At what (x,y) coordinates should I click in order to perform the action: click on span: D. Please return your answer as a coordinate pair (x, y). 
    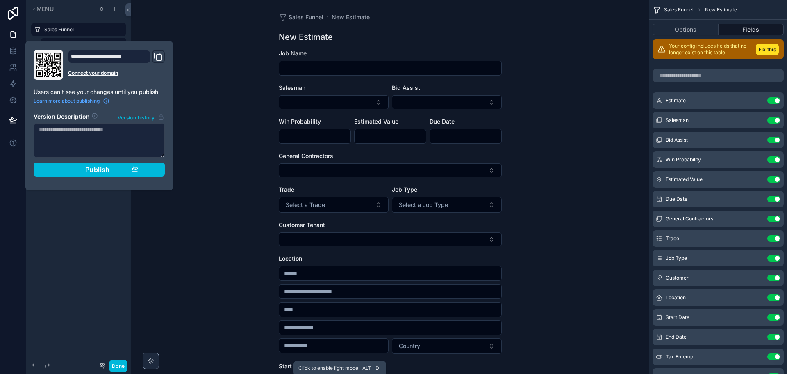
    Looking at the image, I should click on (377, 368).